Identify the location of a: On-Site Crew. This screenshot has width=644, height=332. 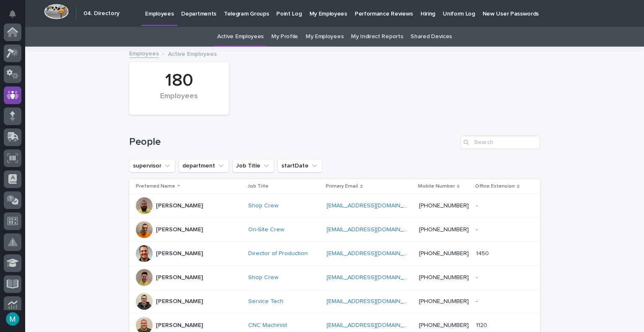
(266, 230).